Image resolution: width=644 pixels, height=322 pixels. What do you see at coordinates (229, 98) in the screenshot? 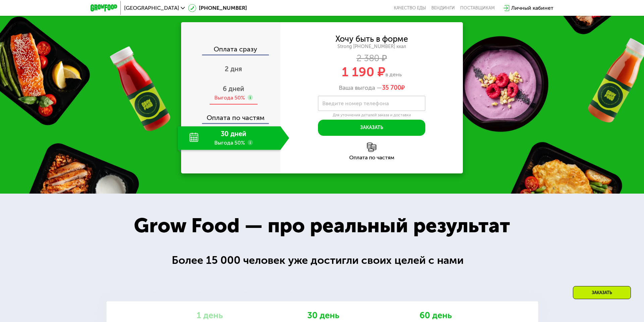
I see `div: Выгода 50%` at bounding box center [229, 98].